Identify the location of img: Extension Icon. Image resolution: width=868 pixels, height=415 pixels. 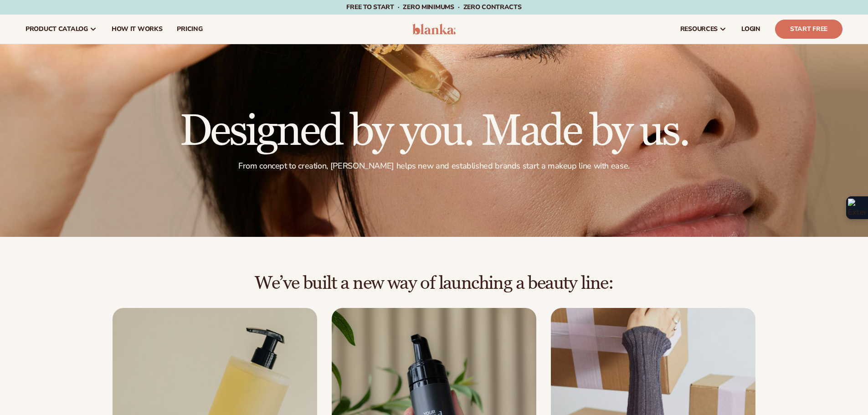
(857, 208).